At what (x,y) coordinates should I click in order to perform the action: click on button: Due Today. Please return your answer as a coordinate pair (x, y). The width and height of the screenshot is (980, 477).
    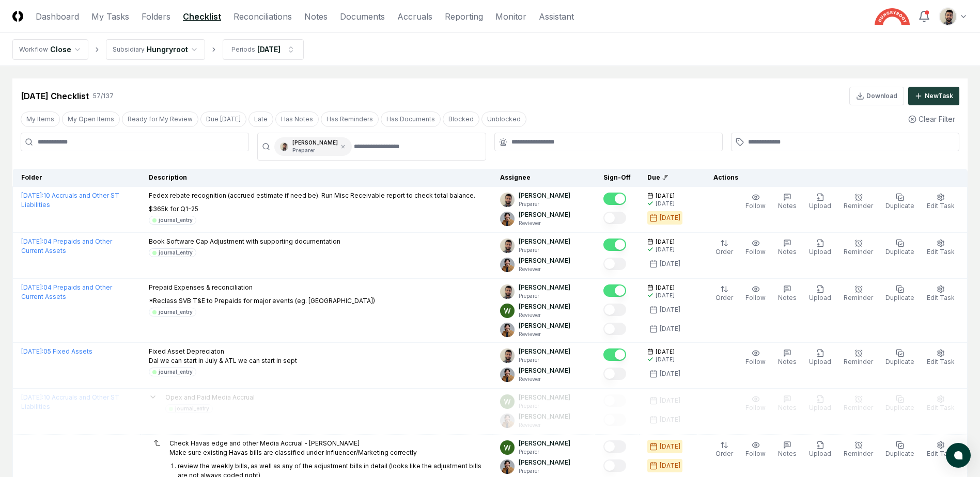
    Looking at the image, I should click on (223, 119).